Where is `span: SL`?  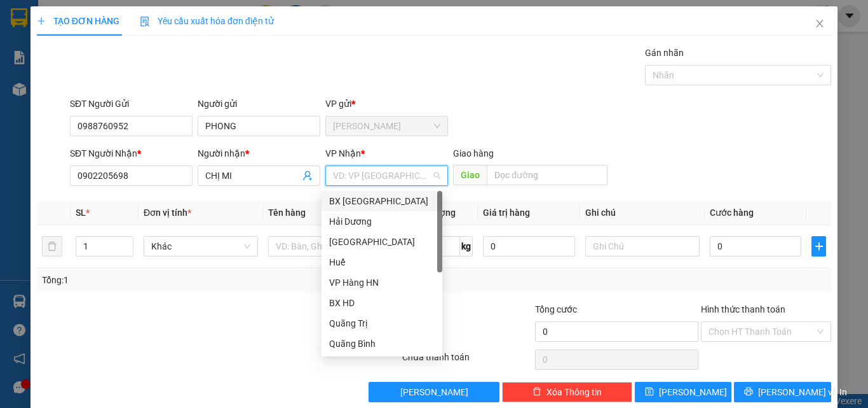
span: SL is located at coordinates (81, 212).